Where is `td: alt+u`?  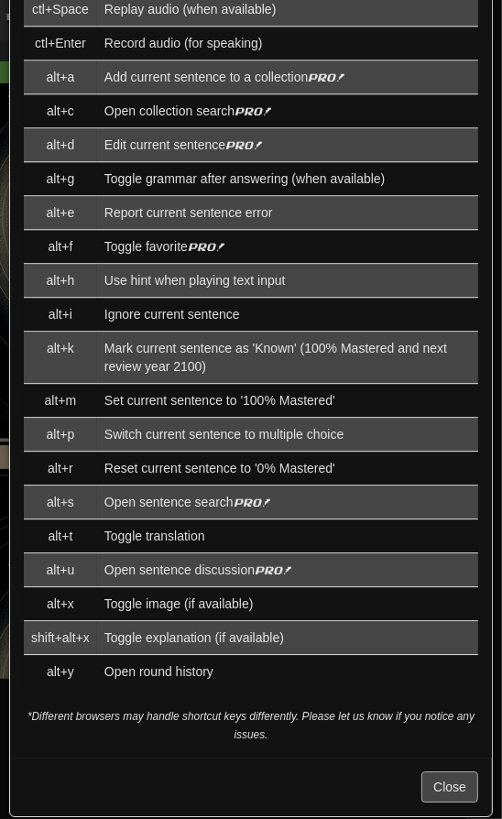
td: alt+u is located at coordinates (60, 570).